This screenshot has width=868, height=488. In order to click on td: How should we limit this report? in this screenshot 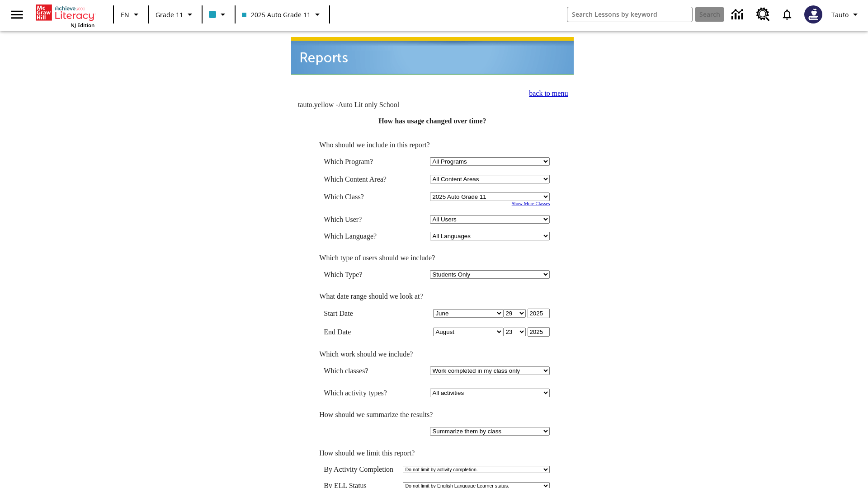, I will do `click(432, 453)`.